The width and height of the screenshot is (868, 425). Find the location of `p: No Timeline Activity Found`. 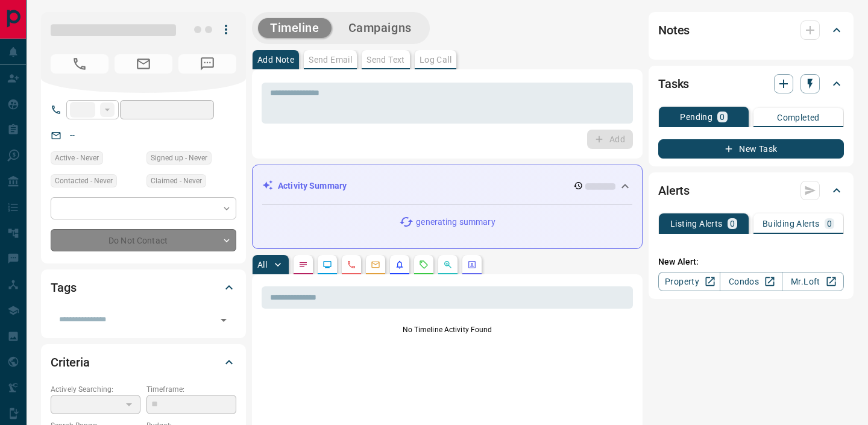

p: No Timeline Activity Found is located at coordinates (448, 329).